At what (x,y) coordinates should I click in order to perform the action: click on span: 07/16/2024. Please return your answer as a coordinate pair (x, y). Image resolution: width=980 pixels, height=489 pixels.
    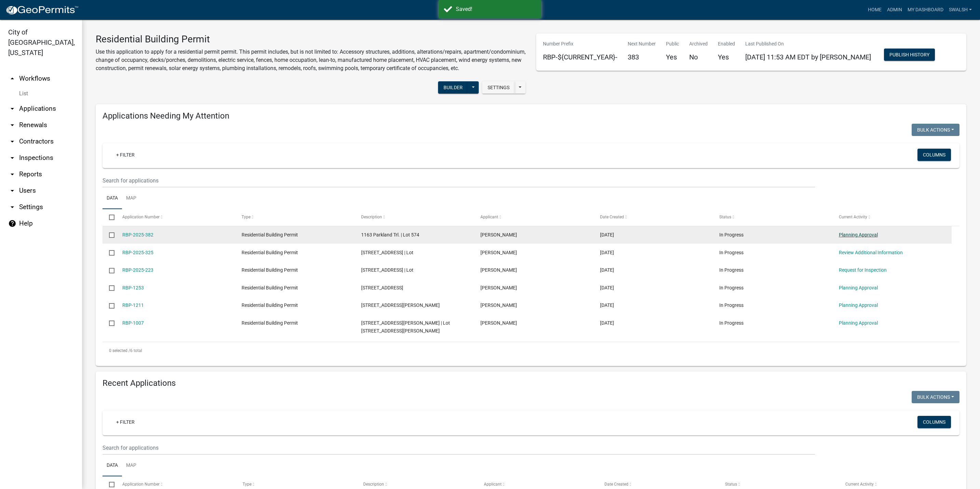
    Looking at the image, I should click on (607, 288).